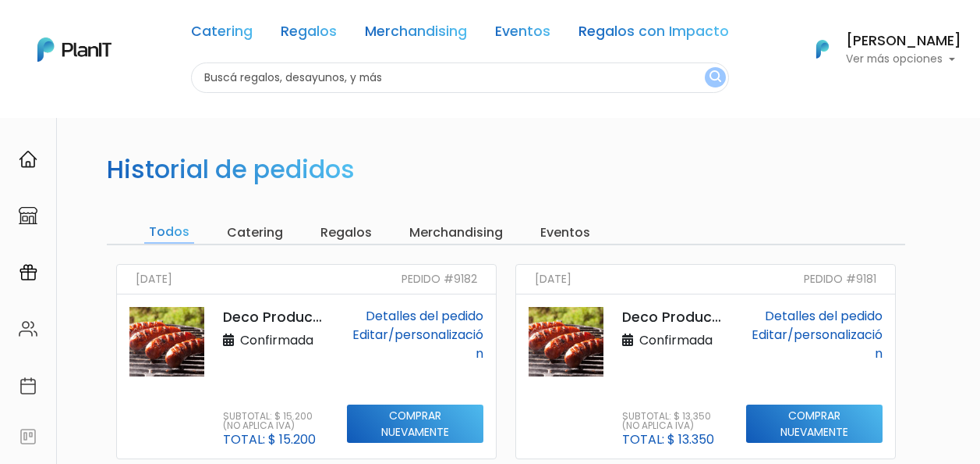 The image size is (980, 464). I want to click on input: Catering, so click(255, 233).